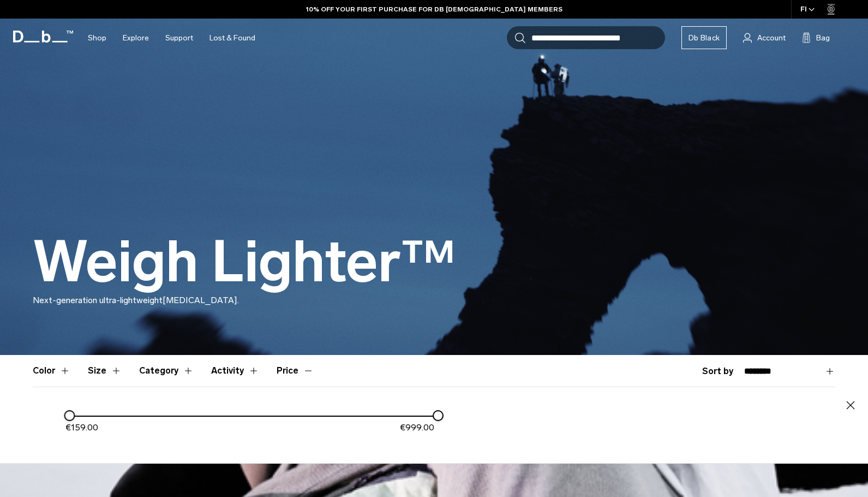 Image resolution: width=868 pixels, height=497 pixels. What do you see at coordinates (244, 262) in the screenshot?
I see `h1: Weigh Lighter™` at bounding box center [244, 262].